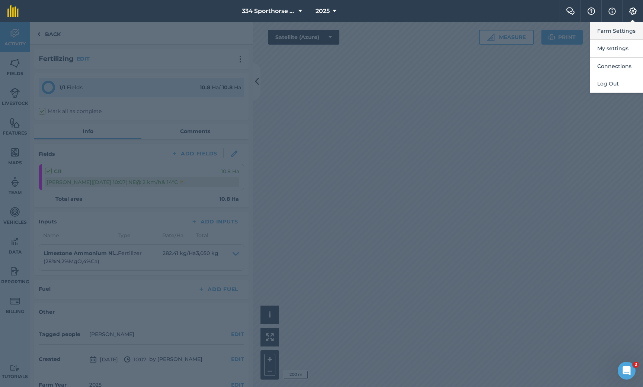 This screenshot has height=387, width=643. I want to click on img: Two speech bubbles overlapping with the left bubble in the forefront, so click(570, 11).